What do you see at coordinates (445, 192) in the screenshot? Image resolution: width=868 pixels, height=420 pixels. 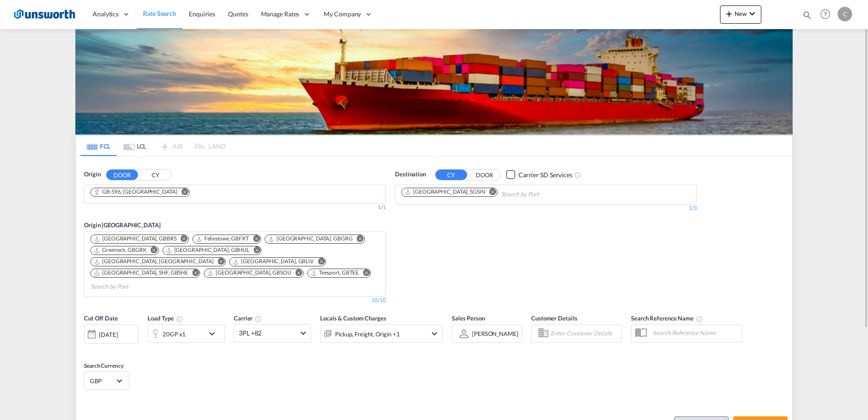 I see `div: Singapore, SGSIN` at bounding box center [445, 192].